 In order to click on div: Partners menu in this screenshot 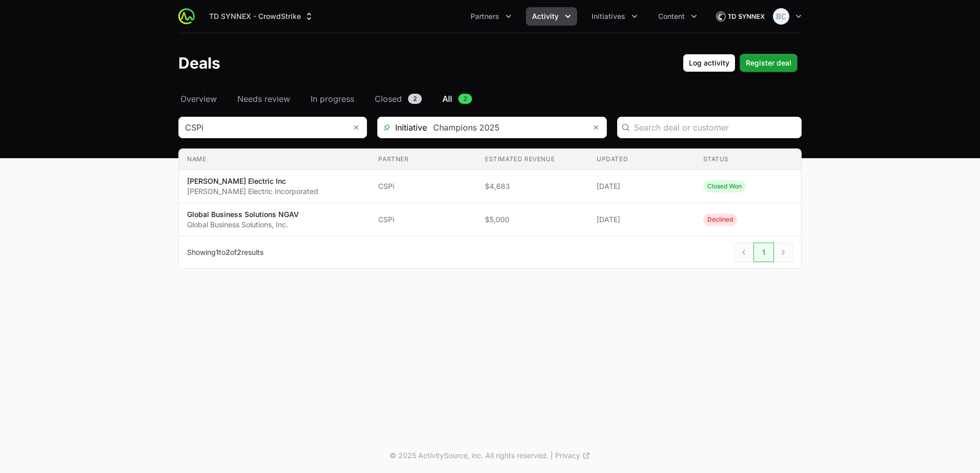, I will do `click(491, 17)`.